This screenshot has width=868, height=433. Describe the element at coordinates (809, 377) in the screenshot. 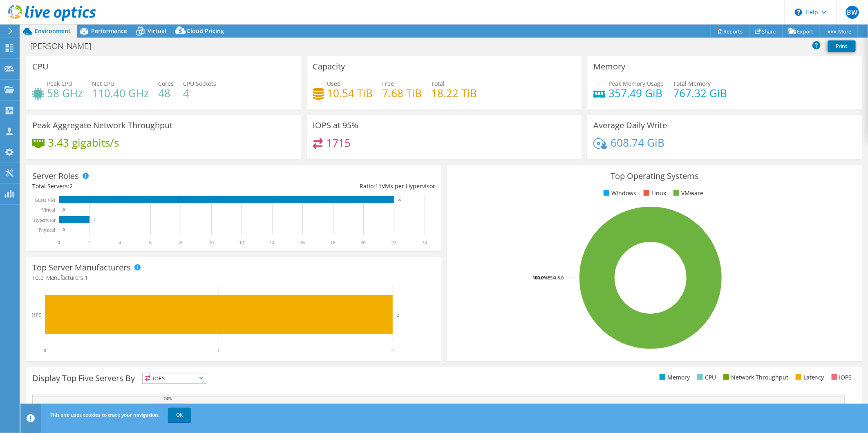

I see `li: Latency` at that location.